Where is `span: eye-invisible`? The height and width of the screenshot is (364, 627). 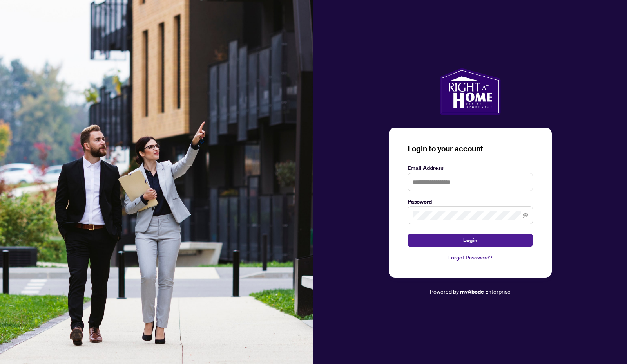
span: eye-invisible is located at coordinates (525, 215).